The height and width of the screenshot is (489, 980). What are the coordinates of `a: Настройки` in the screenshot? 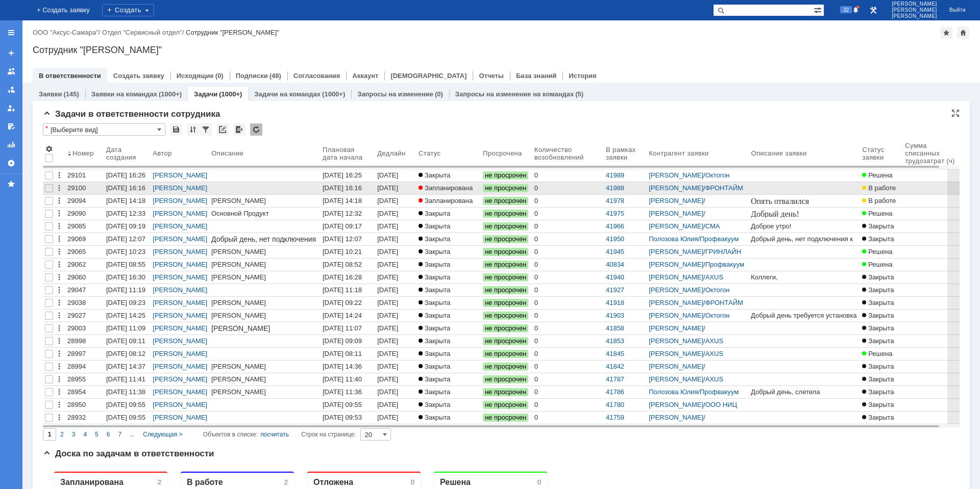 It's located at (11, 163).